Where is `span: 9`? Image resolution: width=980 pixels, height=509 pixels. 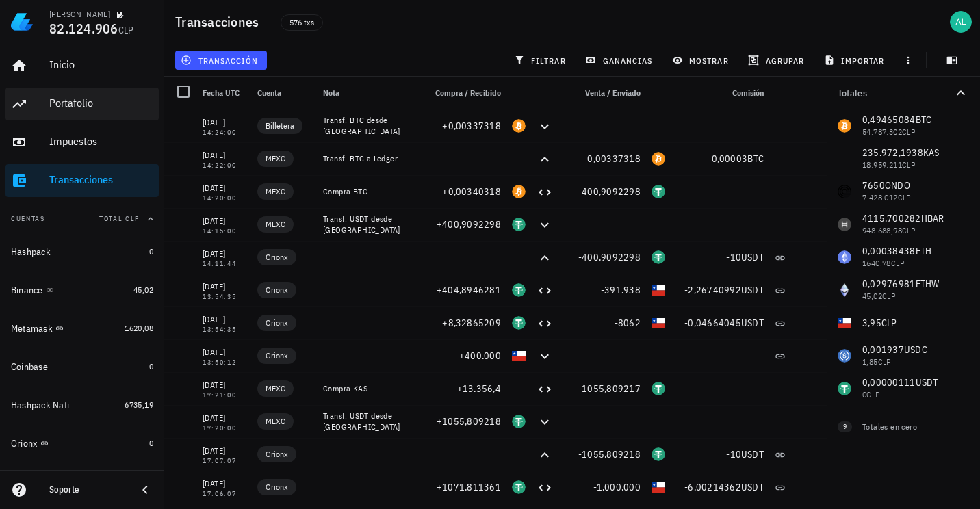
span: 9 is located at coordinates (845, 427).